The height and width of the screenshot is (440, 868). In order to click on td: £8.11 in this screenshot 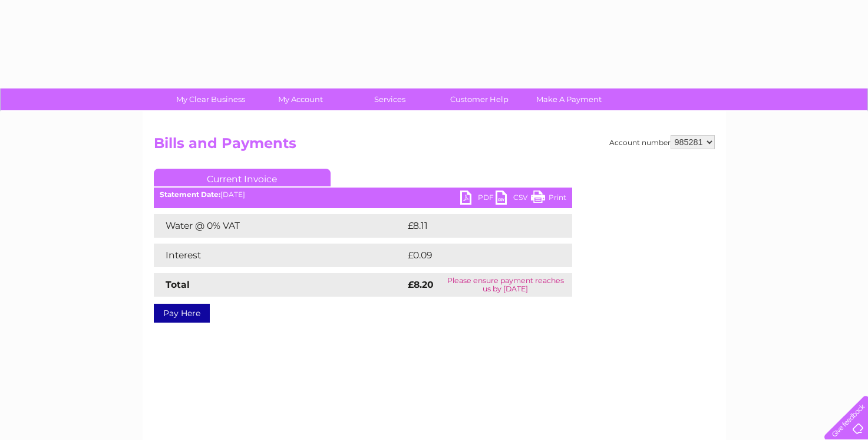, I will do `click(473, 226)`.